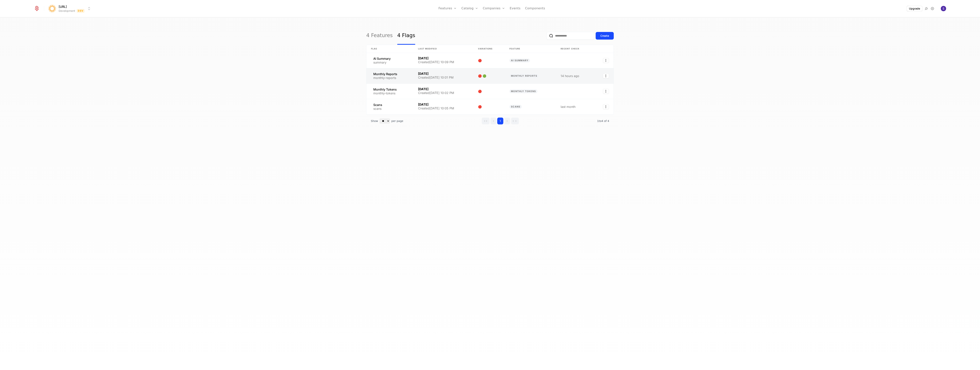 This screenshot has height=370, width=980. What do you see at coordinates (605, 36) in the screenshot?
I see `button: Create` at bounding box center [605, 36].